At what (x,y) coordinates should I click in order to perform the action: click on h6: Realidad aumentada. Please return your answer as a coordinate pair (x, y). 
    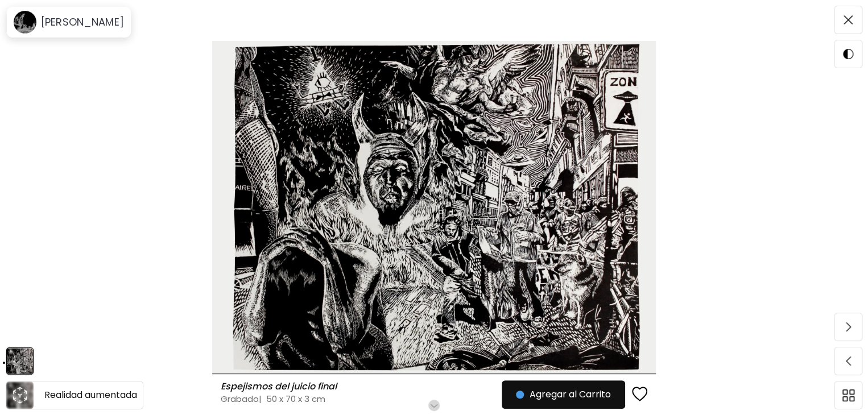
    Looking at the image, I should click on (90, 395).